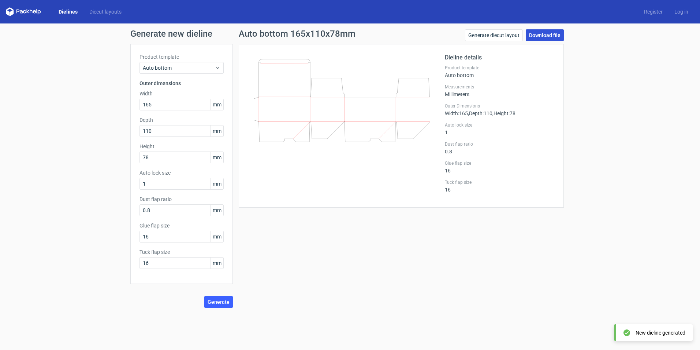 This screenshot has width=700, height=350. I want to click on a: Generate diecut layout, so click(494, 35).